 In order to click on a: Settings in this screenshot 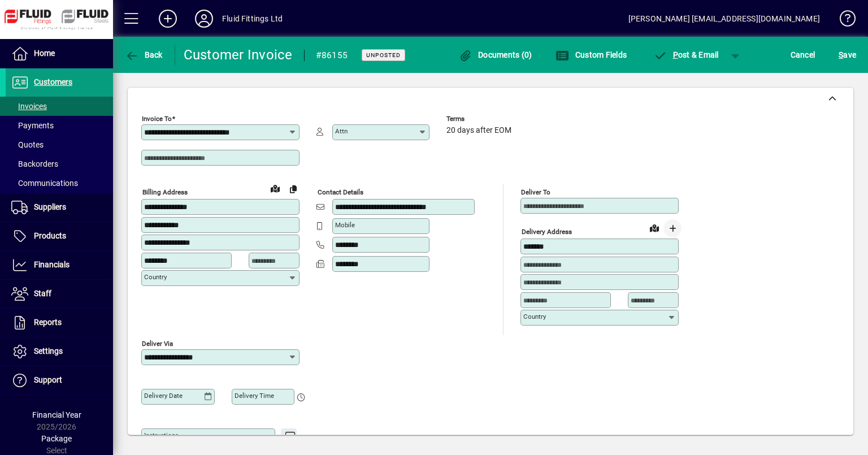, I will do `click(59, 352)`.